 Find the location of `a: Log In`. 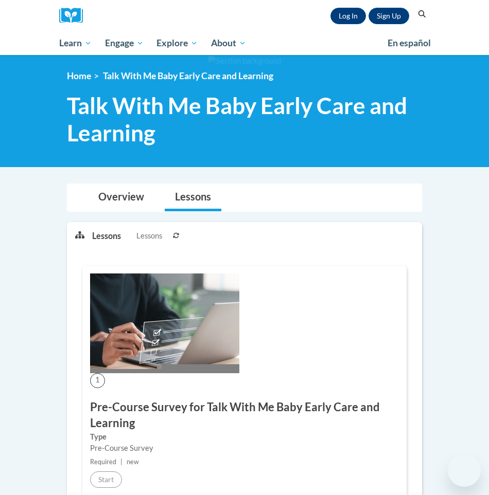

a: Log In is located at coordinates (348, 16).